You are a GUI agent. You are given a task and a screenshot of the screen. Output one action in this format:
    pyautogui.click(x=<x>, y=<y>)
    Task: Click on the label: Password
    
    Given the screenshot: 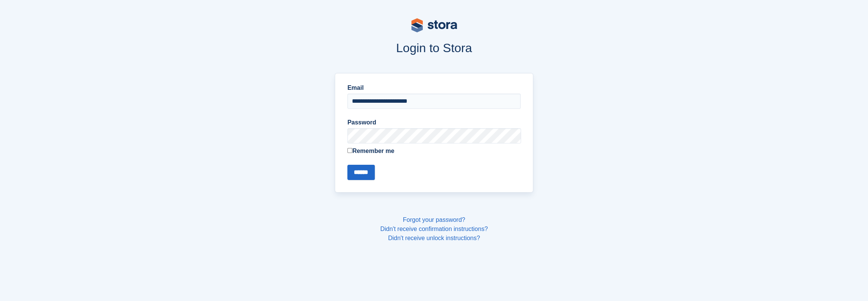 What is the action you would take?
    pyautogui.click(x=434, y=123)
    